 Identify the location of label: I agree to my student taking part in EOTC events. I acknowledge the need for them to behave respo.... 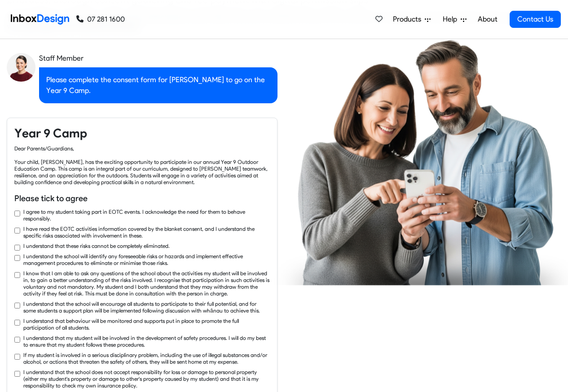
(146, 215).